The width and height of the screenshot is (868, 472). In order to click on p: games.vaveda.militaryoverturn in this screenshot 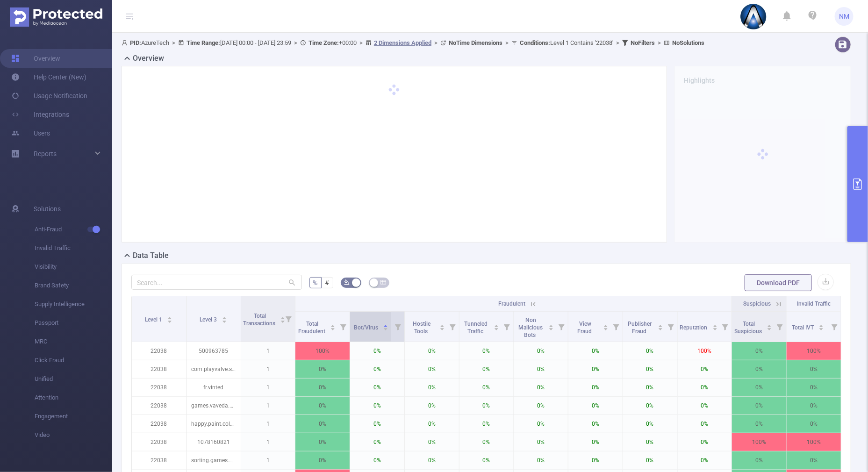, I will do `click(213, 406)`.